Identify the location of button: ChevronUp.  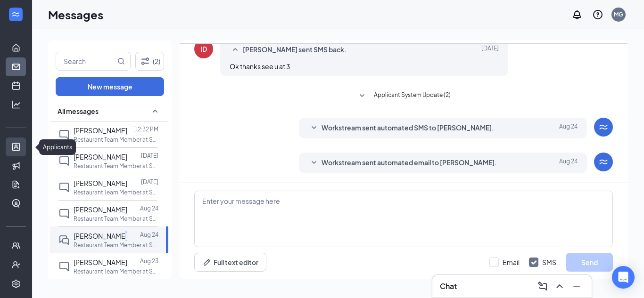
(560, 286).